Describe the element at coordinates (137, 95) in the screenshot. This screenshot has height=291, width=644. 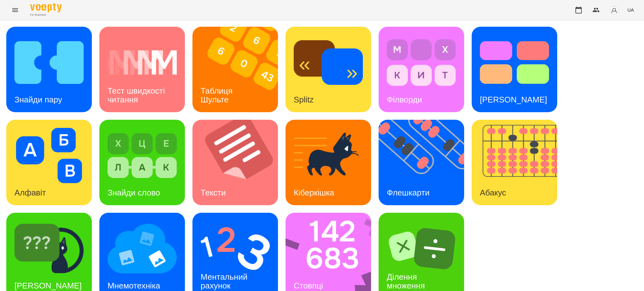
I see `h3: Тест швидкості читання` at that location.